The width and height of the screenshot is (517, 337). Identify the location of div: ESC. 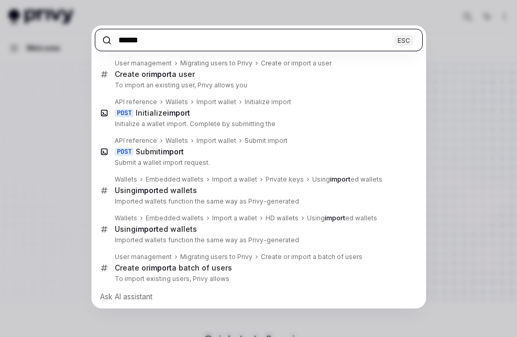
(404, 40).